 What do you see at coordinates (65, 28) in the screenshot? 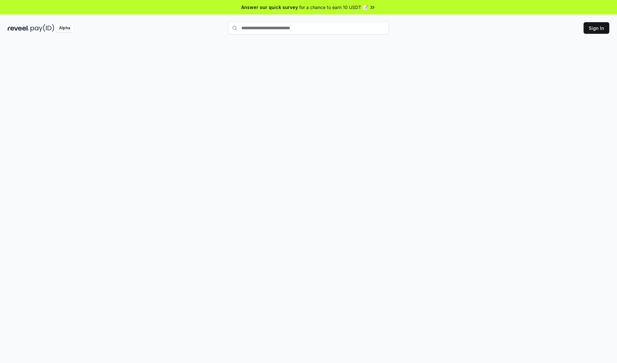
I see `div: Alpha` at bounding box center [65, 28].